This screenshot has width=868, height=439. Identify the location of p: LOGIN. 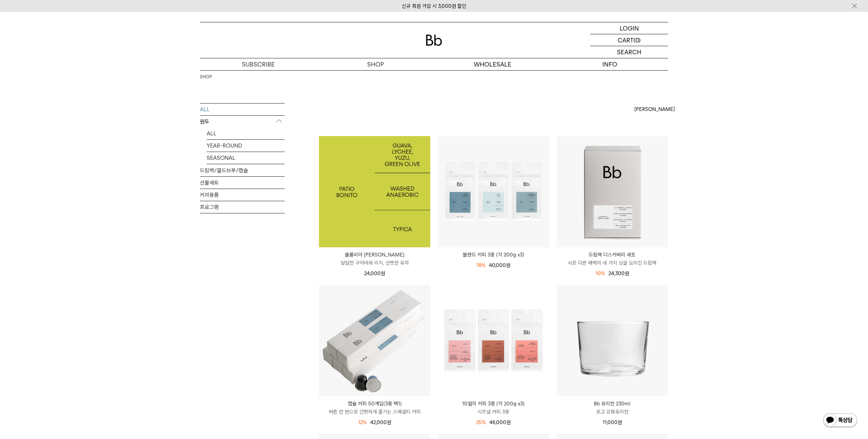
(629, 28).